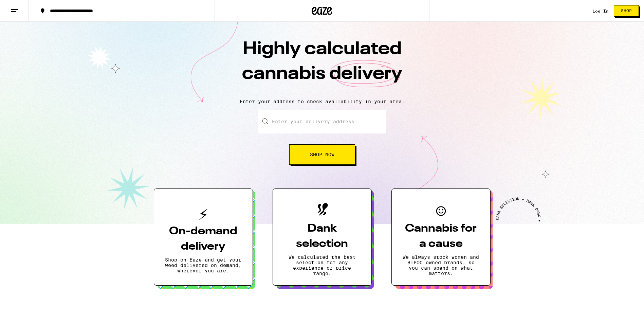 The height and width of the screenshot is (324, 644). Describe the element at coordinates (204, 237) in the screenshot. I see `button: On-demand deliveryShop on Eaze and get your weed delivered on demand, wherever you are.` at that location.